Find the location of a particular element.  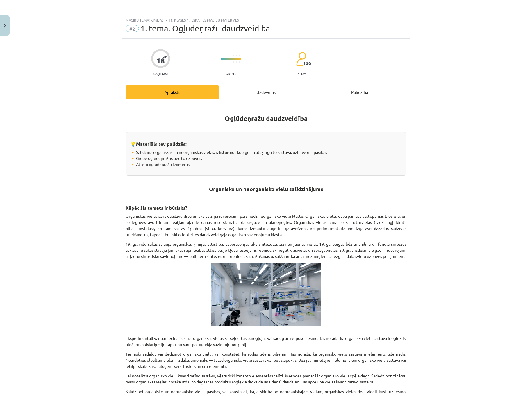

div: 18 is located at coordinates (161, 61).